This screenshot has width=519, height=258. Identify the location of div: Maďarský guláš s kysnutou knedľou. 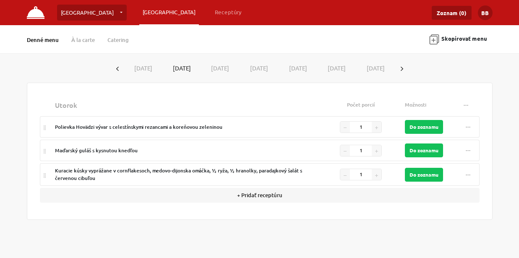
(186, 151).